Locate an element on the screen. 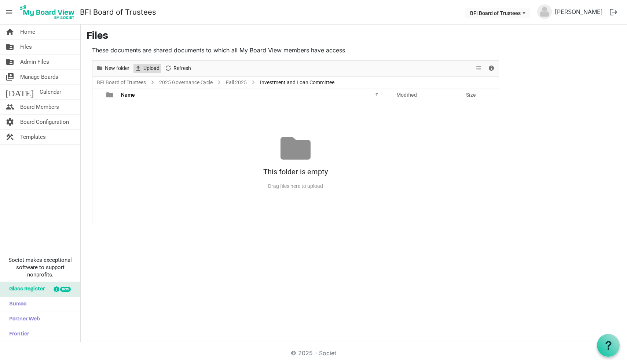  span: Frontier is located at coordinates (18, 334).